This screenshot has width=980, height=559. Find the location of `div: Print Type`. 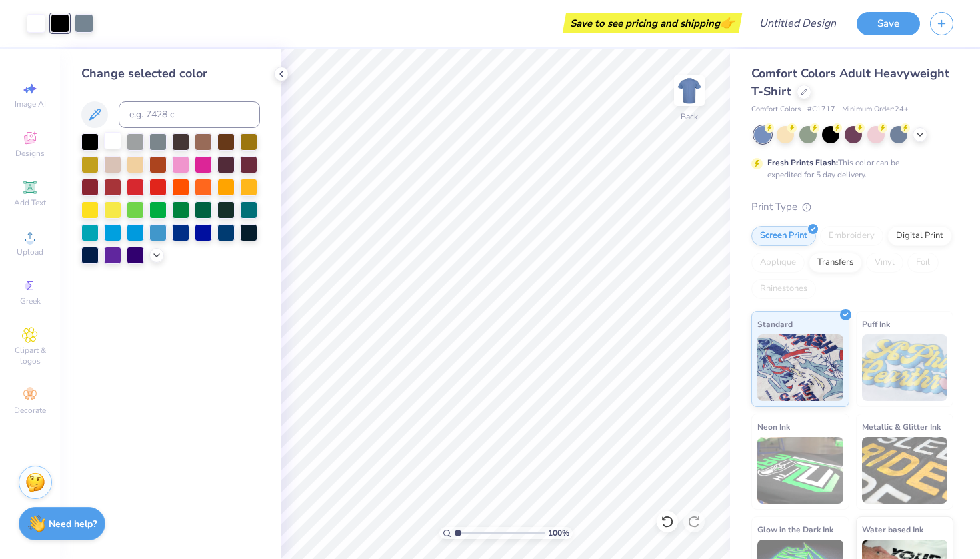

div: Print Type is located at coordinates (852, 207).